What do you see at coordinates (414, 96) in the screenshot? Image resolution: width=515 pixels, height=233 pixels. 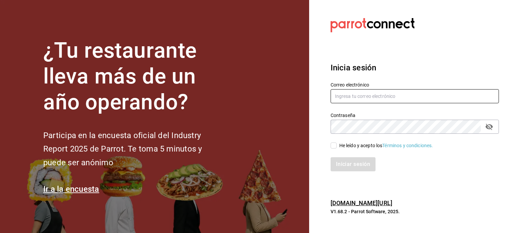 I see `input: Ingresa tu correo electrónico` at bounding box center [414, 96].